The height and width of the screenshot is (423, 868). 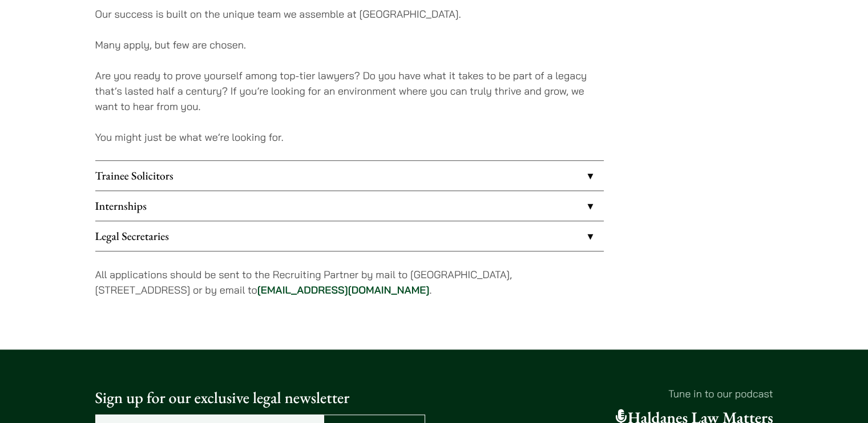 I want to click on p: Tune in to our podcast, so click(x=609, y=394).